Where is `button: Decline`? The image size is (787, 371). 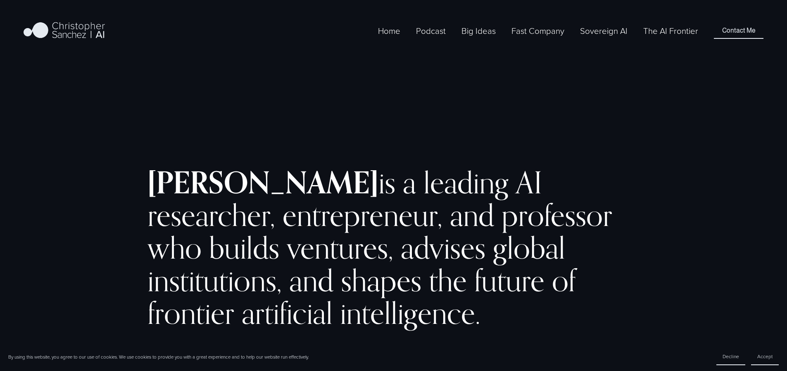 button: Decline is located at coordinates (731, 357).